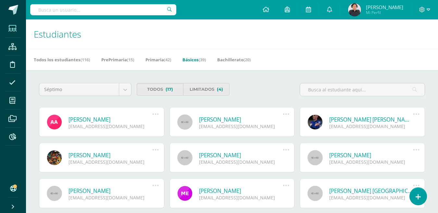 The height and width of the screenshot is (213, 438). I want to click on a: Primaria(42), so click(158, 60).